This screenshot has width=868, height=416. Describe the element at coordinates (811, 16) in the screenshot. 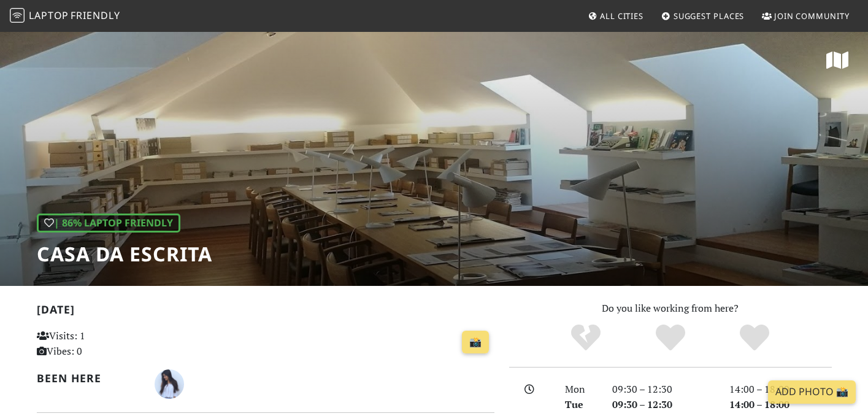

I see `span: Join Community` at that location.